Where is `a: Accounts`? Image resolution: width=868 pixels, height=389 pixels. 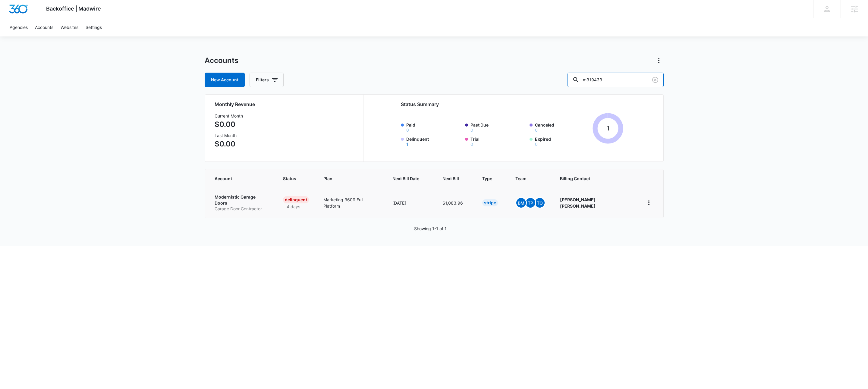 a: Accounts is located at coordinates (44, 27).